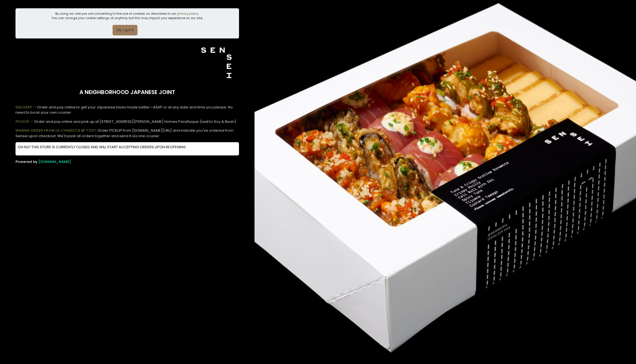 This screenshot has height=364, width=636. What do you see at coordinates (127, 147) in the screenshot?
I see `p: OH NO! THIS STORE IS CURRENTLY CLOSED AND WILL START ACCEPTING ORDERS UPON REOPENING` at bounding box center [127, 147].